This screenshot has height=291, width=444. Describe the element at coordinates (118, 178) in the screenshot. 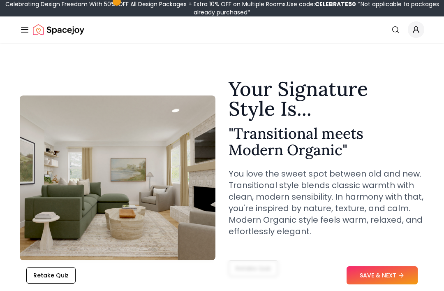

I see `img: Transitional meets Modern Organic Style Example` at that location.